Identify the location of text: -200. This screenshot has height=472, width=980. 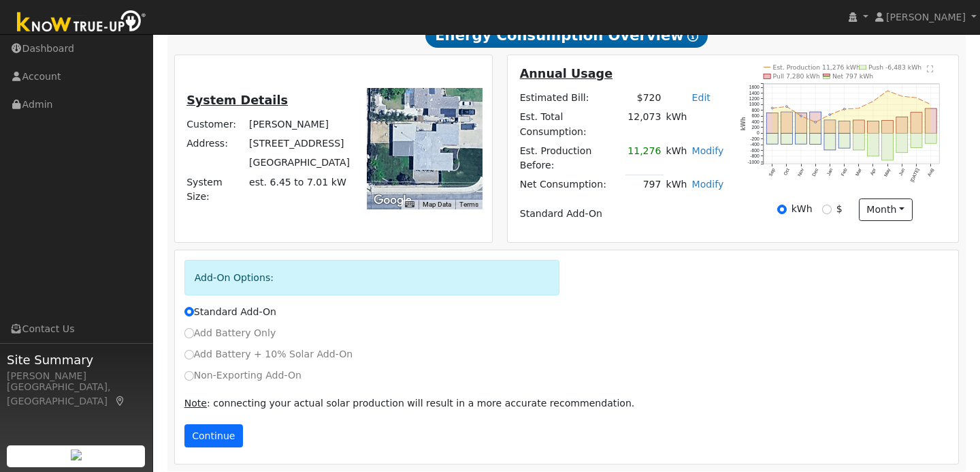
(755, 138).